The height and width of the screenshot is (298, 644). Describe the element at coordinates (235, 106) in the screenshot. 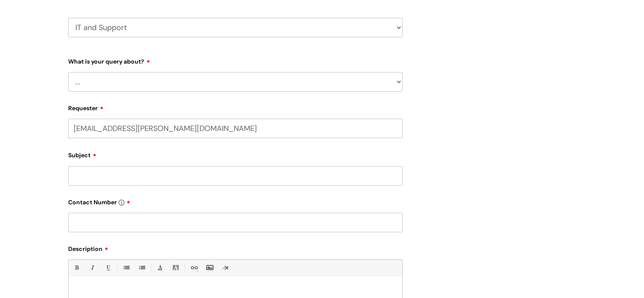

I see `label: Requester` at that location.